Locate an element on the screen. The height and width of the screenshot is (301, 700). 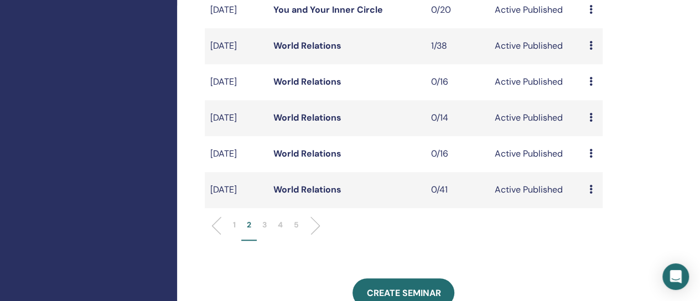
td: 0/14 is located at coordinates (457, 118).